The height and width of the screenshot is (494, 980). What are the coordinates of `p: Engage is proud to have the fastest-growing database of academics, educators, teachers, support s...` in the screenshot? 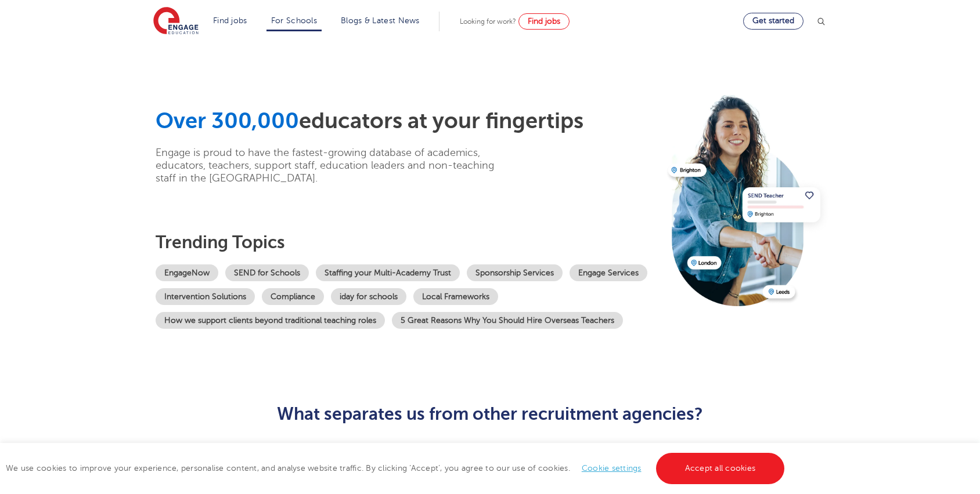 It's located at (334, 165).